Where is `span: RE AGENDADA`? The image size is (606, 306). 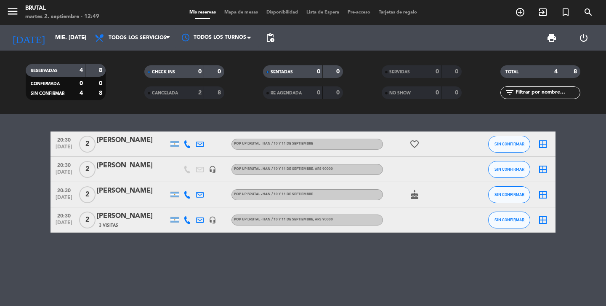
span: RE AGENDADA is located at coordinates (286, 93).